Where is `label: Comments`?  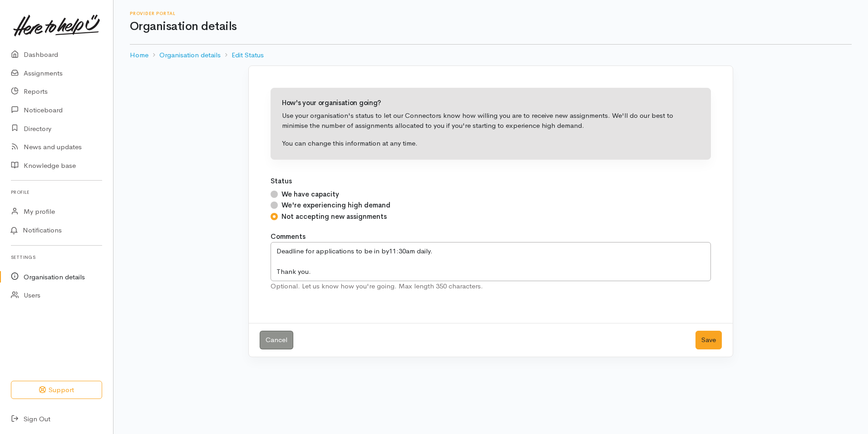
label: Comments is located at coordinates (288, 236).